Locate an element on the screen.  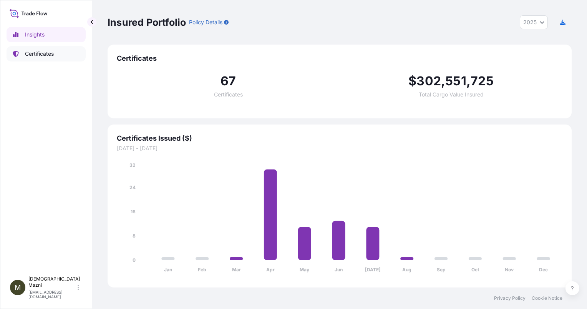
p: Insured Portfolio is located at coordinates (147, 22).